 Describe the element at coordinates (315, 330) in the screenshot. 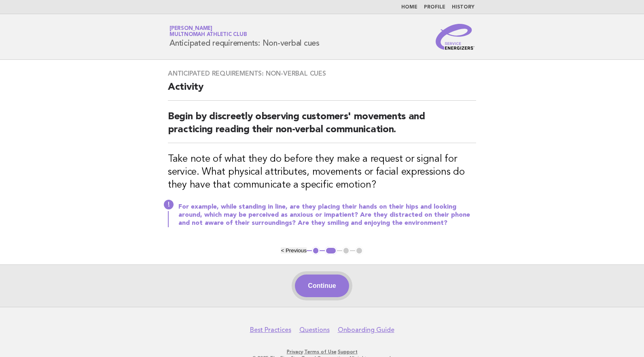

I see `a: Questions` at that location.